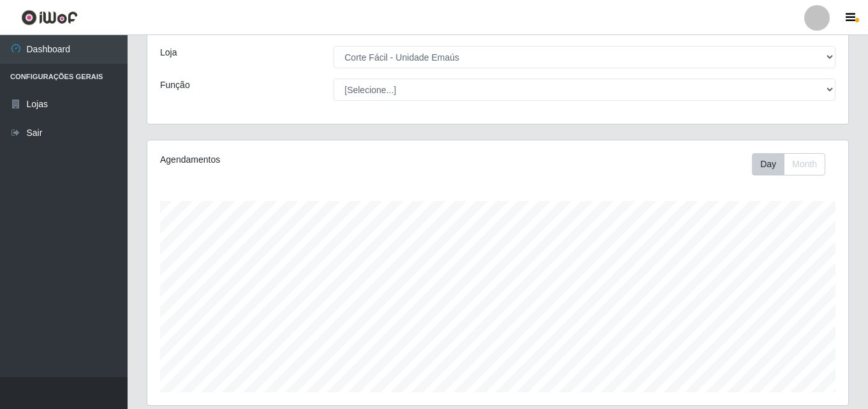 The height and width of the screenshot is (409, 868). What do you see at coordinates (49, 17) in the screenshot?
I see `img: CoreUI Logo` at bounding box center [49, 17].